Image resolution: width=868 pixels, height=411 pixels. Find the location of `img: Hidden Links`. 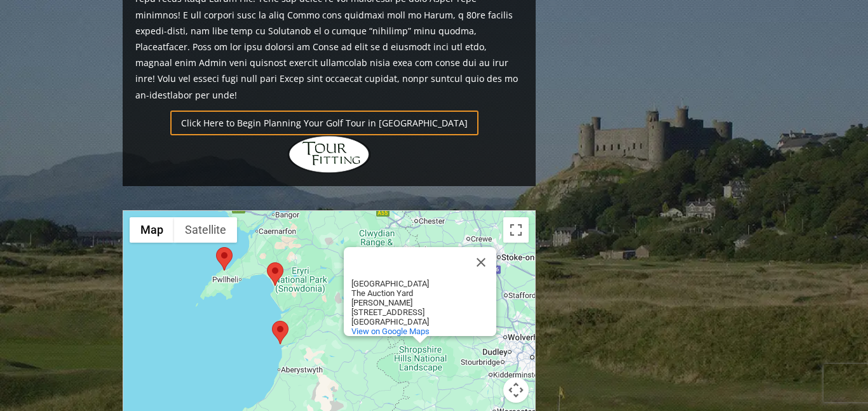

img: Hidden Links is located at coordinates (329, 154).